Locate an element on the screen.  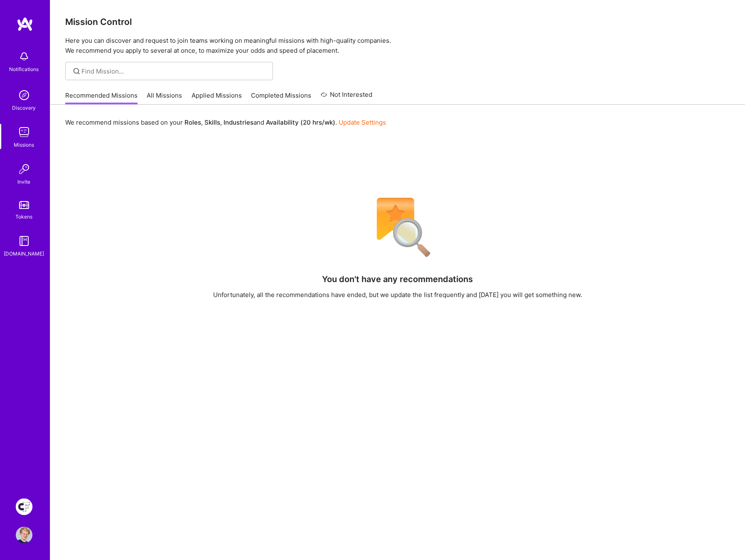
b: Availability (20 hrs/wk) is located at coordinates (301, 122).